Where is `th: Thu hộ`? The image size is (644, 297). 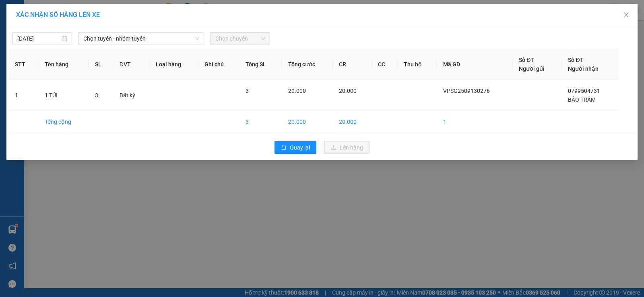 th: Thu hộ is located at coordinates (417, 64).